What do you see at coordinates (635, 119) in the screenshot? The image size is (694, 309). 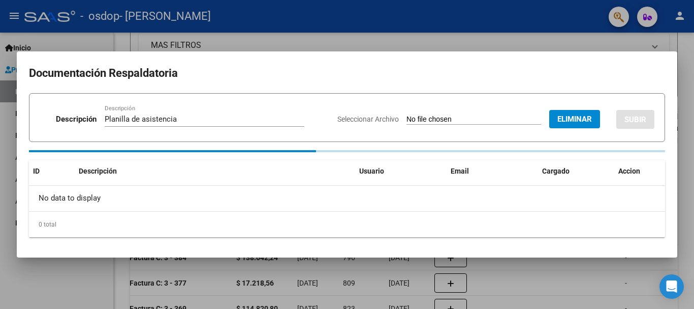 I see `button: SUBIR` at bounding box center [635, 119].